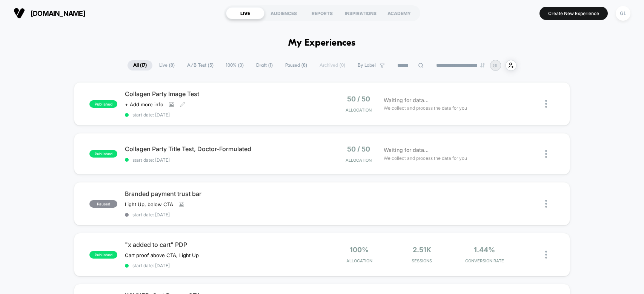  Describe the element at coordinates (296, 65) in the screenshot. I see `span: Paused ( 8 )` at that location.